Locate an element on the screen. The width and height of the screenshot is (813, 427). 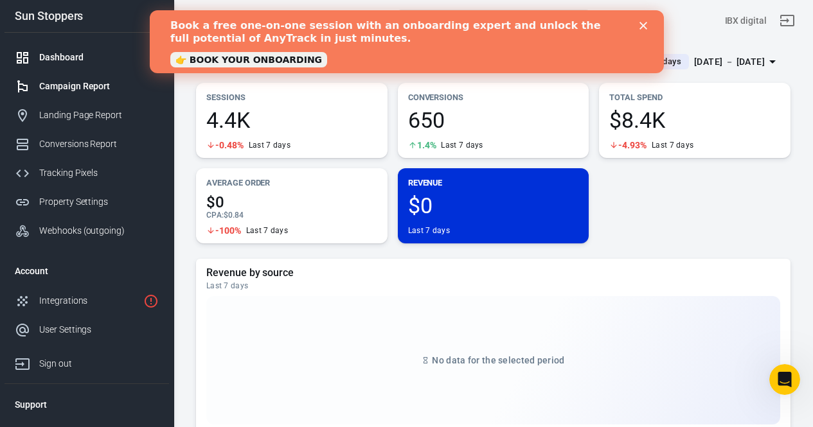
div: Sun Stoppers is located at coordinates (87, 16).